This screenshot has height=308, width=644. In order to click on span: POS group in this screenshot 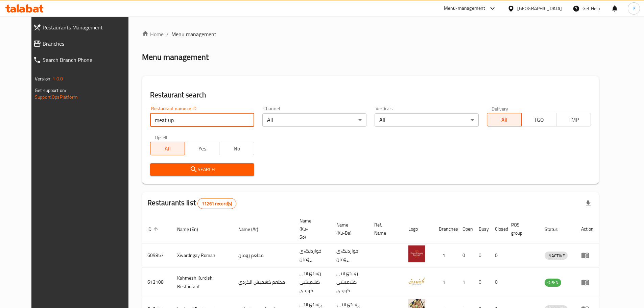, I will do `click(521, 228)`.